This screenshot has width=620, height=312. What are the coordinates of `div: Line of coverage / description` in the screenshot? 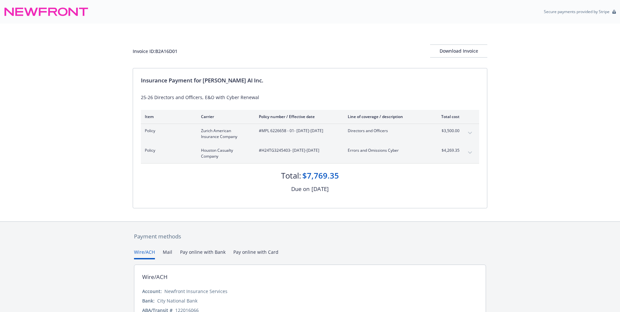 It's located at (386, 116).